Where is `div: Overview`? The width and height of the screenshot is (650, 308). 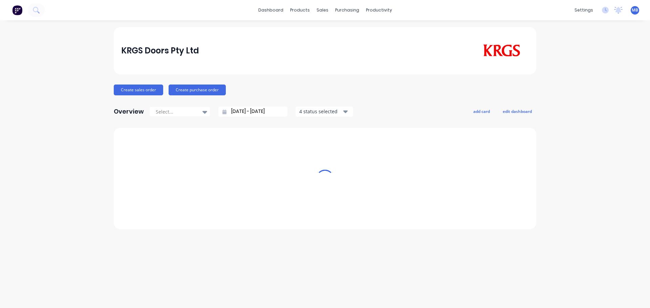
div: Overview is located at coordinates (129, 112).